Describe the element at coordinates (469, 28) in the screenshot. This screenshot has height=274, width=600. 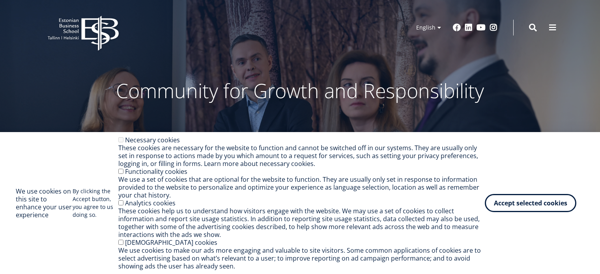
I see `a: Linkedin` at that location.